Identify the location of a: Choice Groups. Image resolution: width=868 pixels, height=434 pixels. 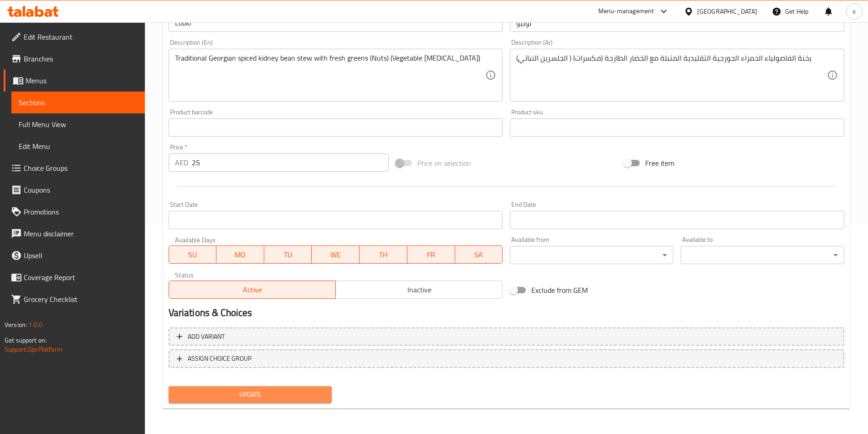
(75, 168).